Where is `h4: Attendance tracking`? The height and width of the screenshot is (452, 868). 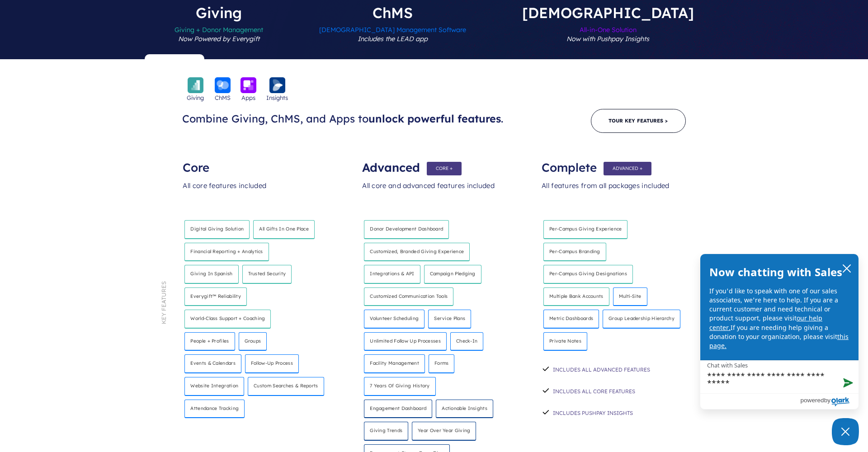
h4: Attendance tracking is located at coordinates (214, 410).